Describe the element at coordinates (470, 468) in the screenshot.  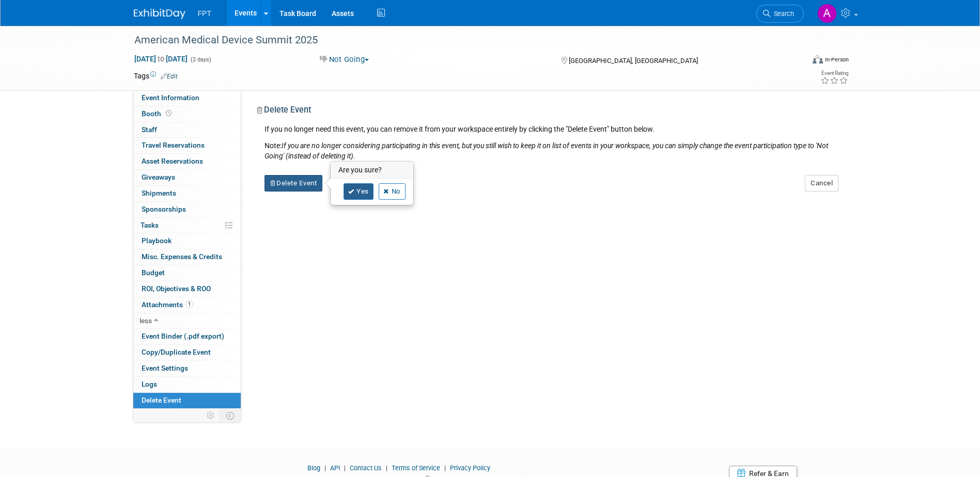
I see `a: Privacy Policy` at that location.